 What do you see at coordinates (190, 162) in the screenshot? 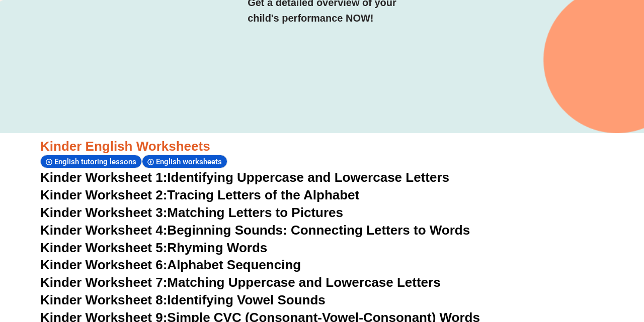
I see `span: English worksheets` at bounding box center [190, 162].